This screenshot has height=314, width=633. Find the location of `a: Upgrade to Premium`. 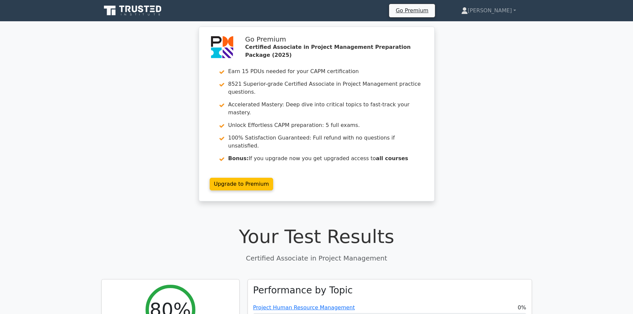

a: Upgrade to Premium is located at coordinates (242, 184).